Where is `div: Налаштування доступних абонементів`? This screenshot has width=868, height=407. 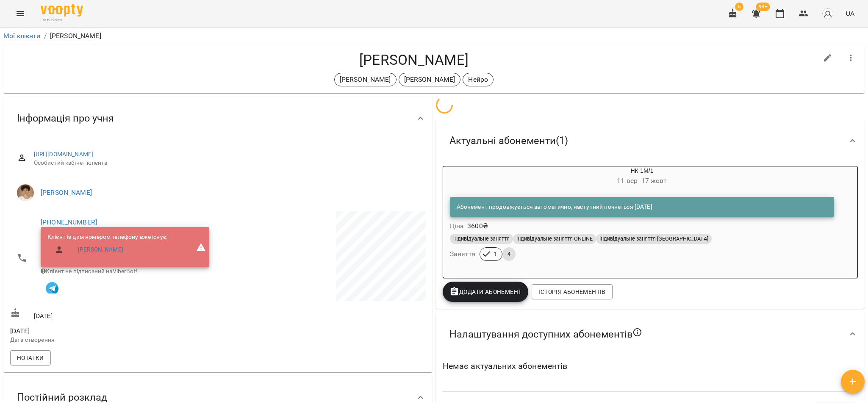
div: Налаштування доступних абонементів is located at coordinates (651, 334).